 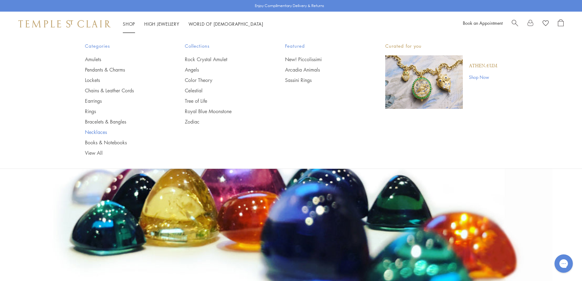 What do you see at coordinates (123, 122) in the screenshot?
I see `a: Bracelets & Bangles` at bounding box center [123, 122].